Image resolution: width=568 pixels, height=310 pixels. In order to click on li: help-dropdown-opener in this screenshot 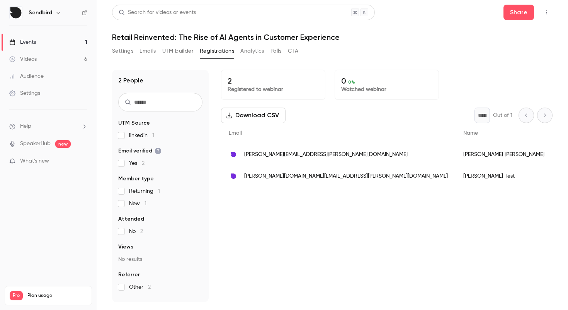, I will do `click(48, 126)`.